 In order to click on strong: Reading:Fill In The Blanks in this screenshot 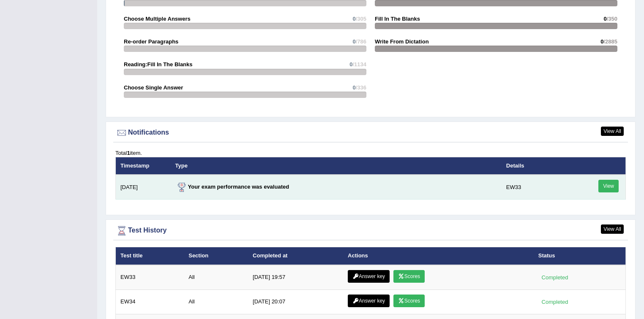, I will do `click(158, 64)`.